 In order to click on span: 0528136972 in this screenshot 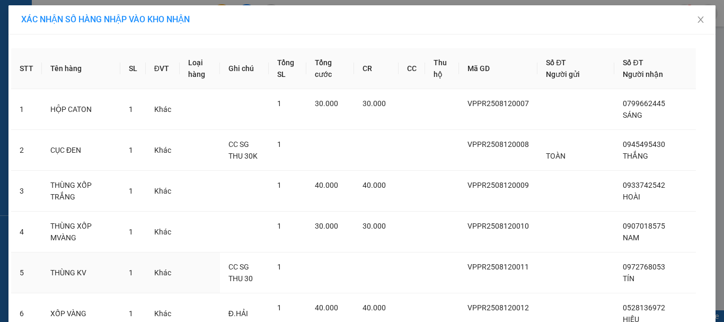, I will do `click(644, 307)`.